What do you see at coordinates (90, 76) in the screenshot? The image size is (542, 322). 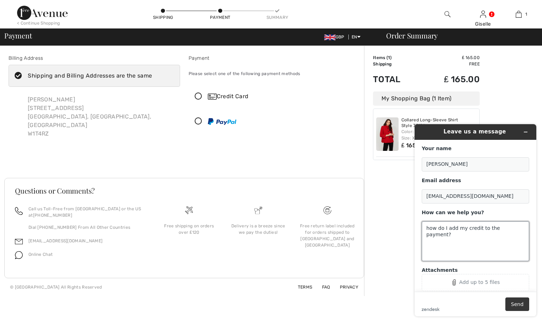 I see `div: Shipping and Billing Addresses are the same` at bounding box center [90, 76].